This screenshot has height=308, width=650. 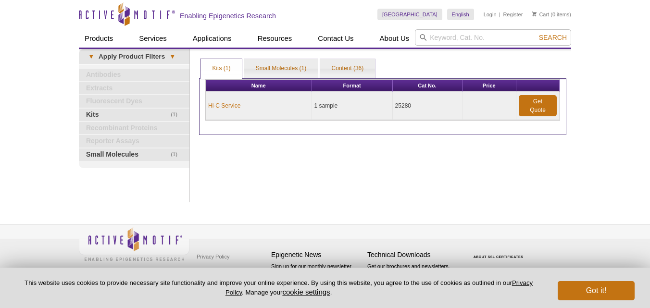 I want to click on th: Cat No., so click(x=428, y=86).